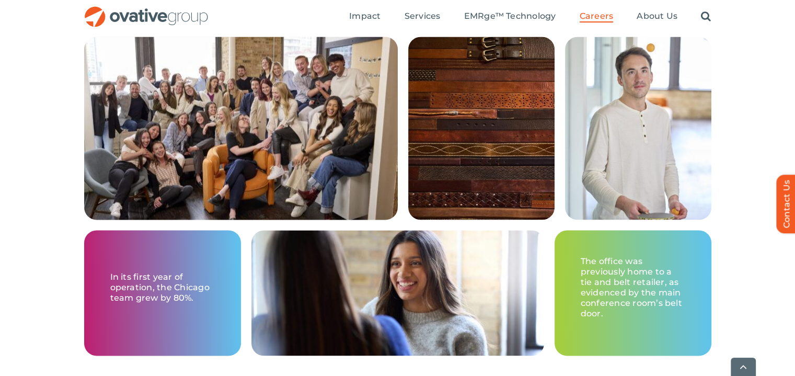 This screenshot has width=795, height=376. Describe the element at coordinates (365, 17) in the screenshot. I see `a: Impact` at that location.